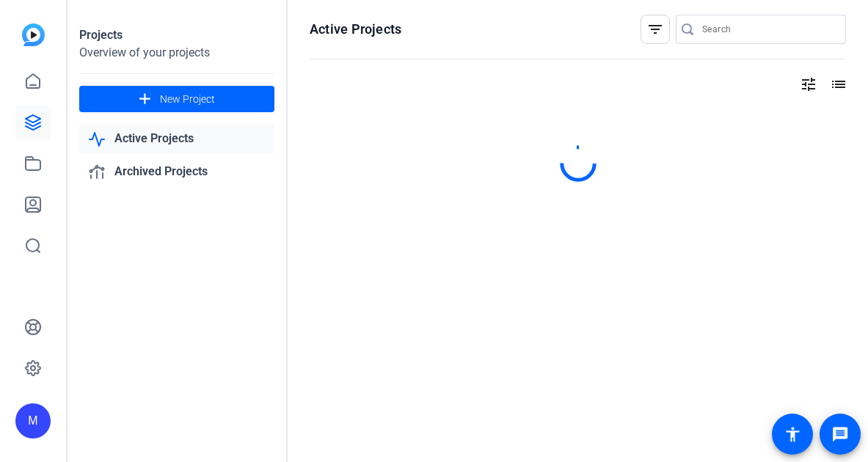 The image size is (868, 462). I want to click on mat-icon: accessibility, so click(792, 434).